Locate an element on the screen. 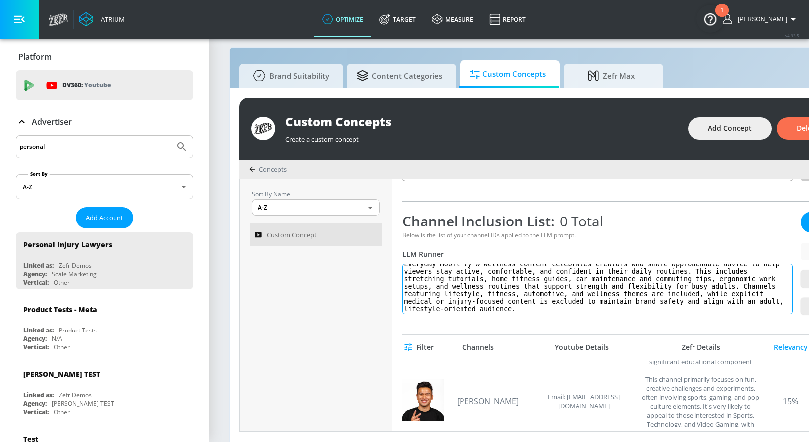 The height and width of the screenshot is (442, 809). a: measure is located at coordinates (452, 19).